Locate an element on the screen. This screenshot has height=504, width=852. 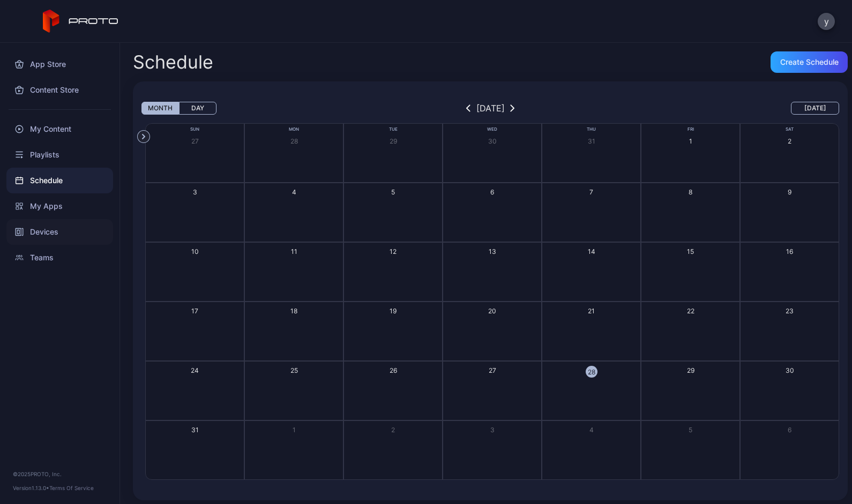
button: 11 is located at coordinates (294, 271).